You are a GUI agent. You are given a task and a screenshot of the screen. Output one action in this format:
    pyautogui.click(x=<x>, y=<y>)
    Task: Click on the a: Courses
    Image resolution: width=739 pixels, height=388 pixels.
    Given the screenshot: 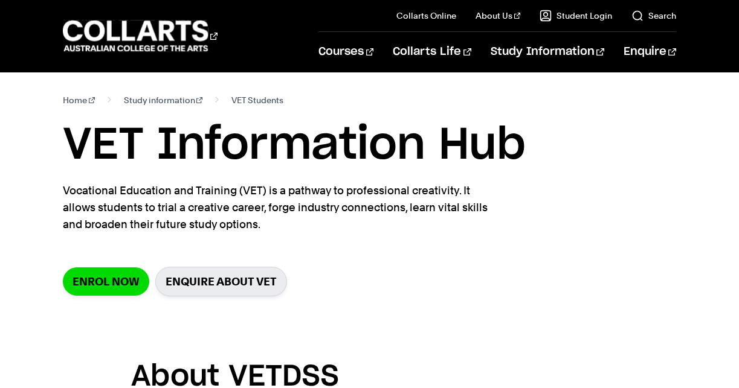 What is the action you would take?
    pyautogui.click(x=345, y=52)
    